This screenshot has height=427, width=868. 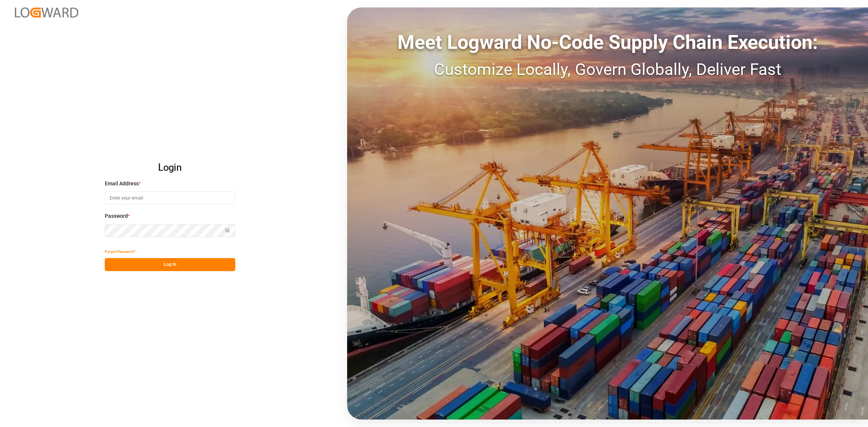 What do you see at coordinates (121, 183) in the screenshot?
I see `span: Email Address` at bounding box center [121, 183].